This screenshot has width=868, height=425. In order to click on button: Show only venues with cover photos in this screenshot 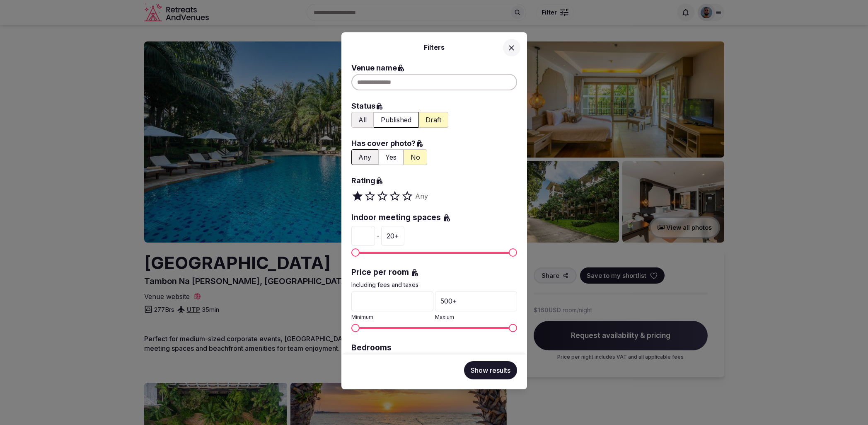, I will do `click(391, 157)`.